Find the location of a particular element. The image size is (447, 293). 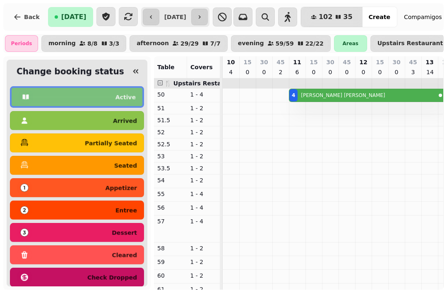

p: 58 is located at coordinates (171, 248).